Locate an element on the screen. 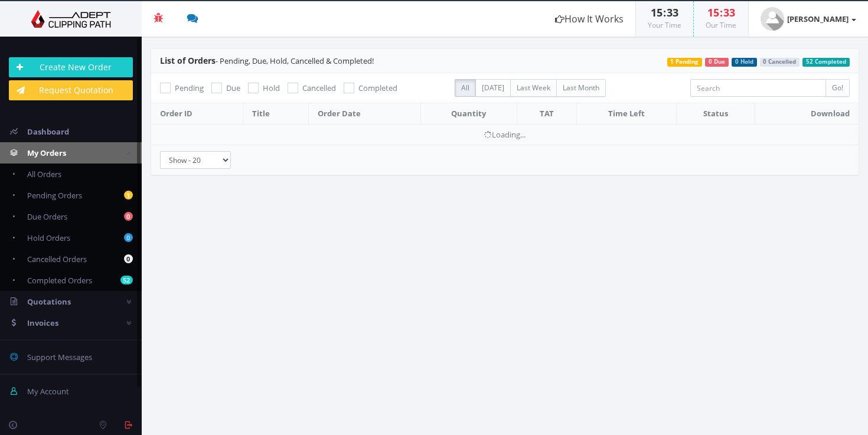 The width and height of the screenshot is (868, 435). span: All Orders is located at coordinates (44, 174).